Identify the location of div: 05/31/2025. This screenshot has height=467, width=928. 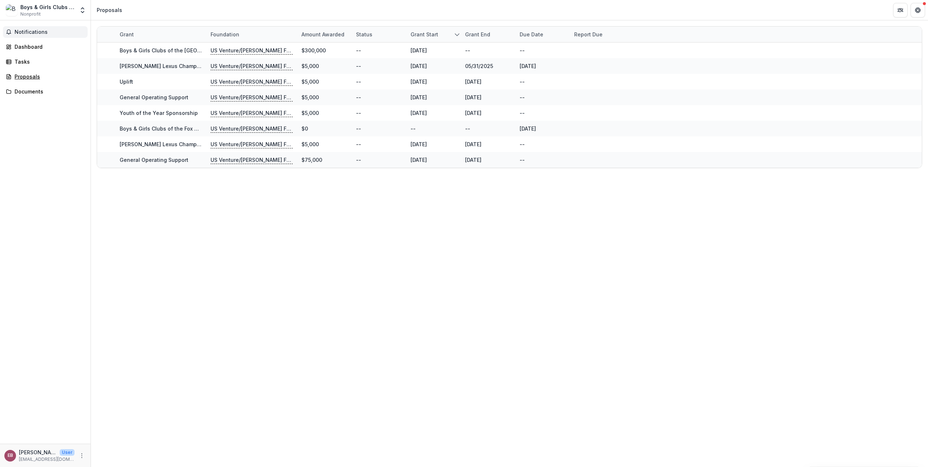
(479, 66).